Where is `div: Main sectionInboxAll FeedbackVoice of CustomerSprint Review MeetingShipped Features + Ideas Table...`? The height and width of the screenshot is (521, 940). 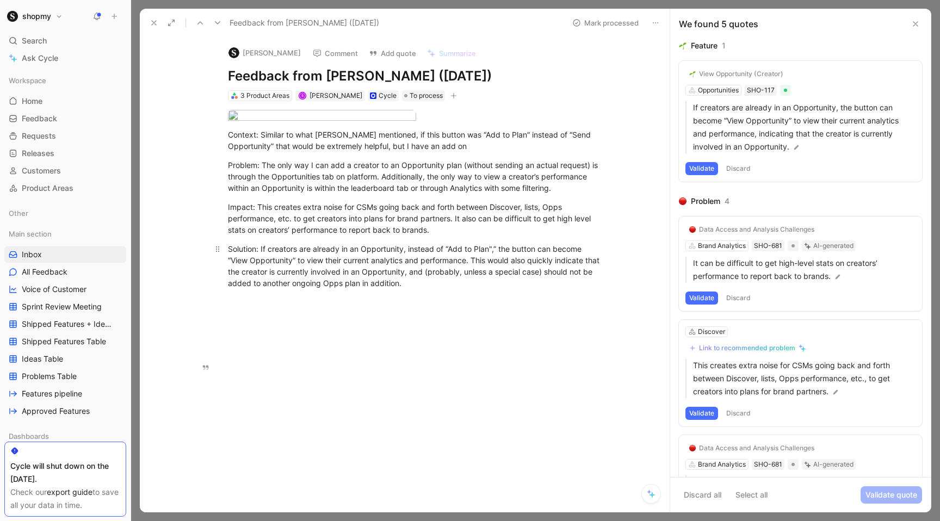 div: Main sectionInboxAll FeedbackVoice of CustomerSprint Review MeetingShipped Features + Ideas Table... is located at coordinates (65, 323).